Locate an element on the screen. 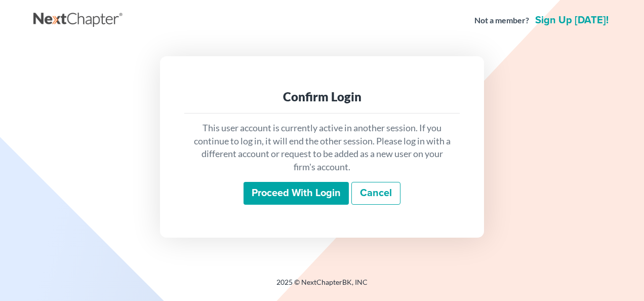 This screenshot has height=301, width=644. input: Proceed with login is located at coordinates (296, 194).